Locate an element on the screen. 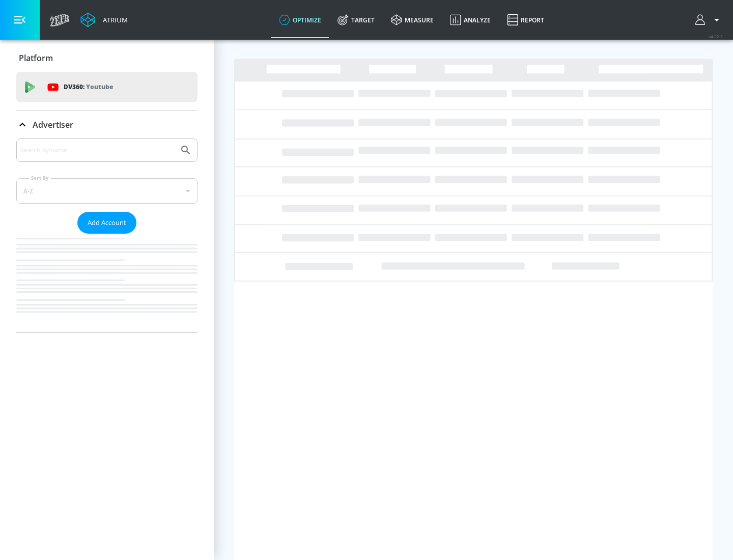 The height and width of the screenshot is (560, 733). p: DV360: is located at coordinates (88, 87).